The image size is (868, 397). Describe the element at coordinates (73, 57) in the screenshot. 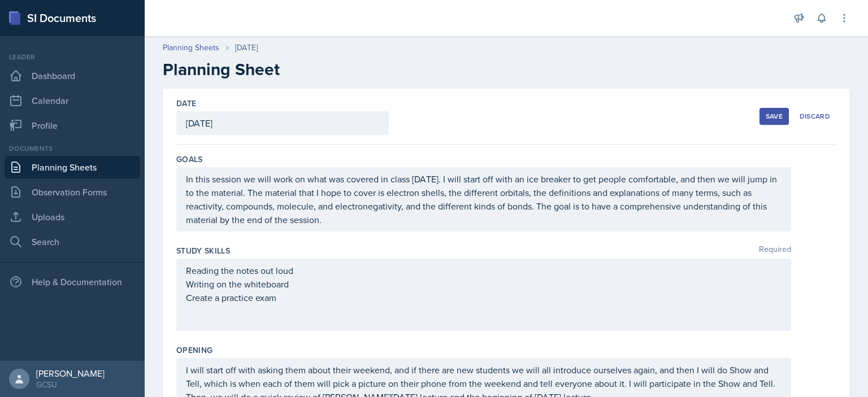

I see `div: Leader` at that location.